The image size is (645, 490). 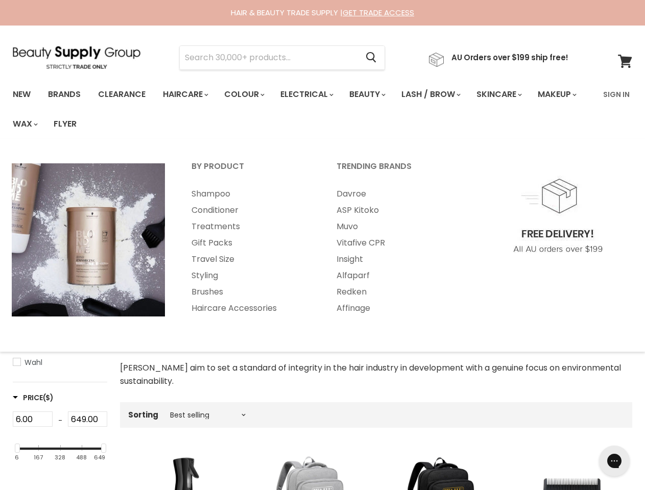 I want to click on a: Travel Size, so click(x=250, y=259).